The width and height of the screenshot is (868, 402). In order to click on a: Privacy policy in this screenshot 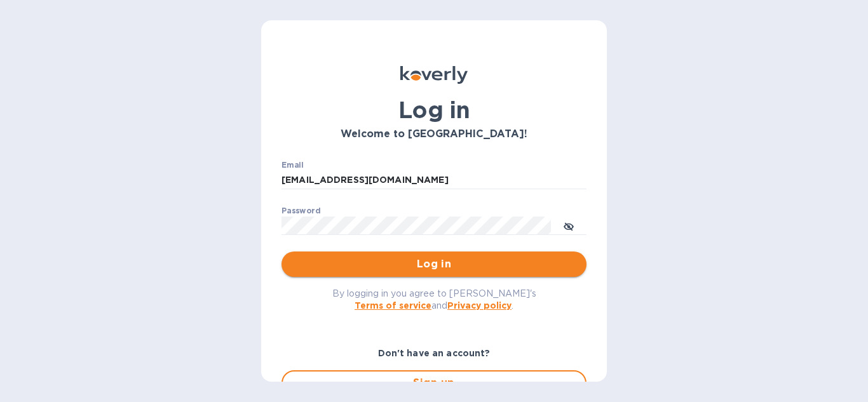, I will do `click(479, 305)`.